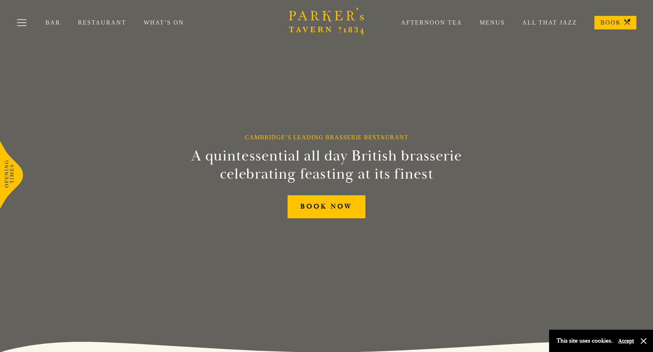 This screenshot has width=653, height=352. What do you see at coordinates (327, 137) in the screenshot?
I see `h1: Cambridge’s Leading Brasserie Restaurant` at bounding box center [327, 137].